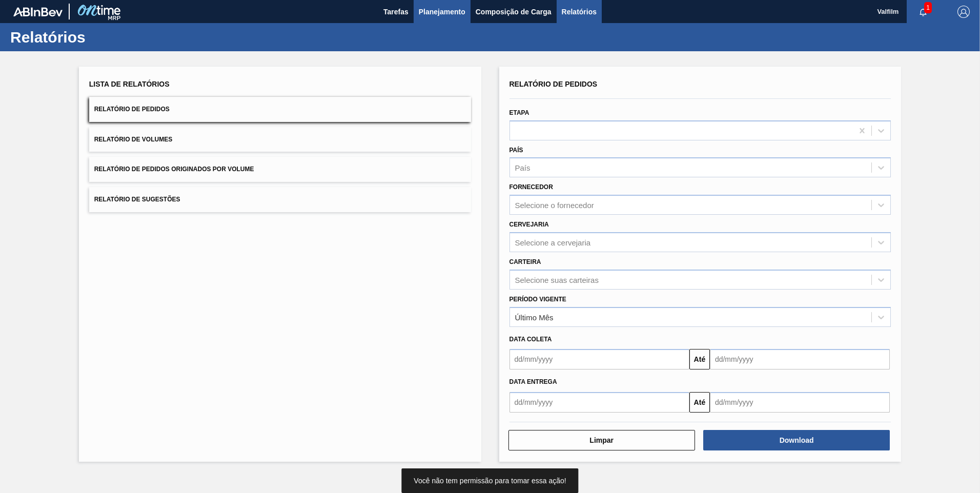 The image size is (980, 493). Describe the element at coordinates (133, 140) in the screenshot. I see `span: Relatório de Volumes` at that location.